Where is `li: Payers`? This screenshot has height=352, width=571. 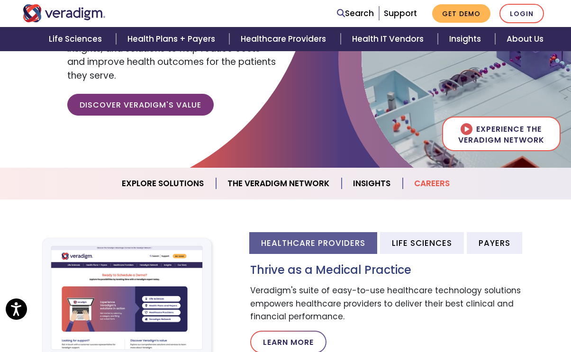 li: Payers is located at coordinates (495, 243).